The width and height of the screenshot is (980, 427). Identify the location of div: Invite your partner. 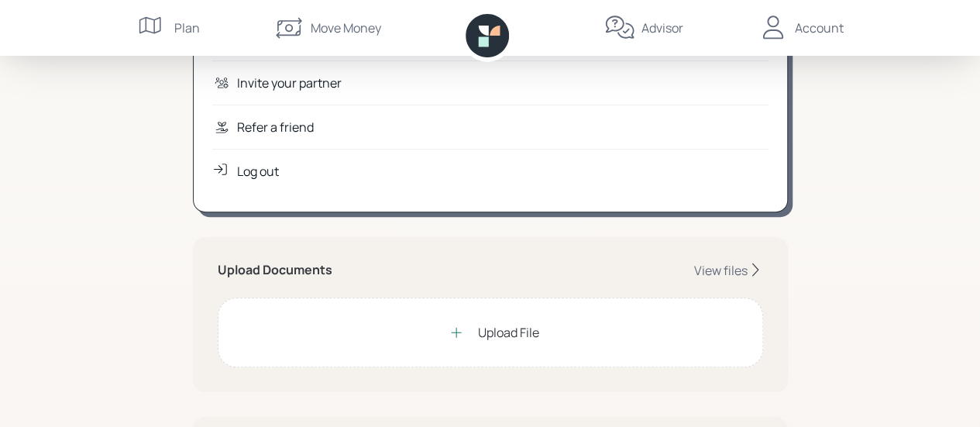
(289, 83).